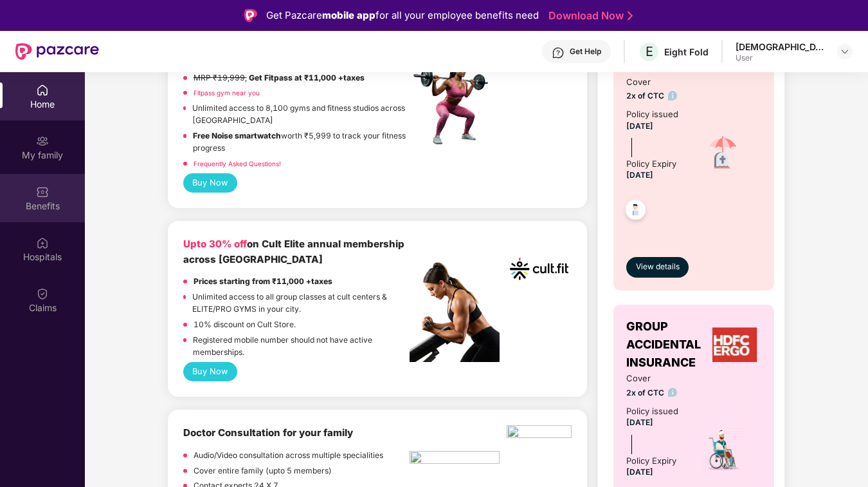 The width and height of the screenshot is (868, 487). What do you see at coordinates (455, 459) in the screenshot?
I see `img: hcp.png` at bounding box center [455, 459].